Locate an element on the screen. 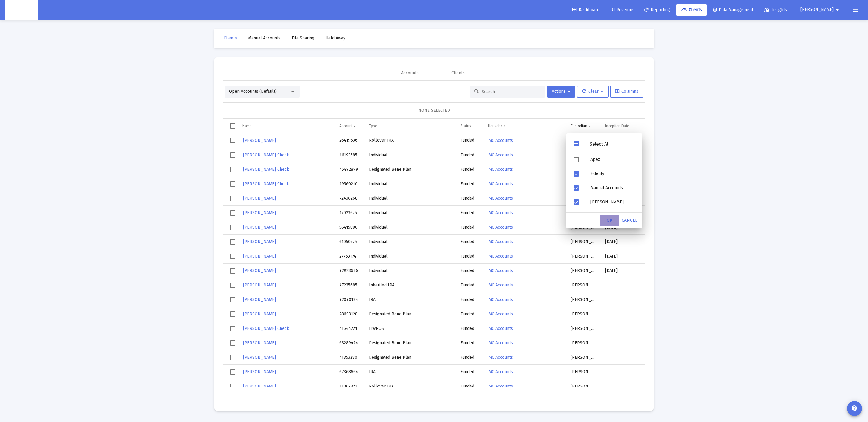  div: Select All is located at coordinates (599, 144).